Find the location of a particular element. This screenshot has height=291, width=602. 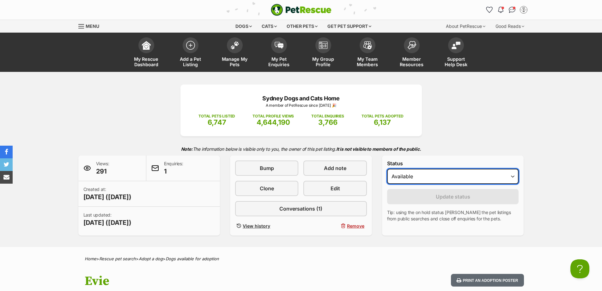

img: chat-41dd97257d64d25036548639549fe6c8038ab92f7586957e7f3b1b290dea8141.svg is located at coordinates (512, 10).